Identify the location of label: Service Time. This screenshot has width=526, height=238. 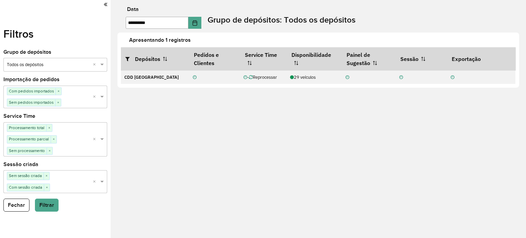
(19, 116).